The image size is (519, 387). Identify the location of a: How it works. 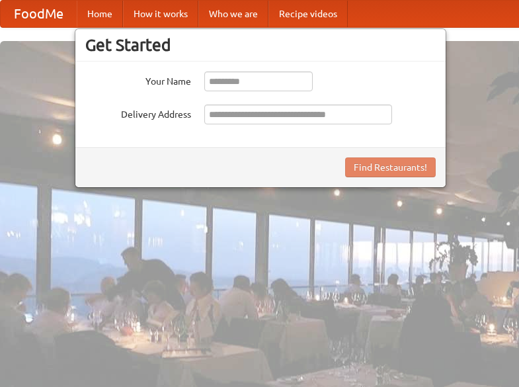
(161, 14).